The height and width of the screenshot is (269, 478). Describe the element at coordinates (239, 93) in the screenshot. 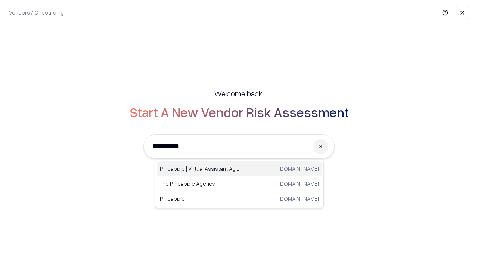

I see `h5: Welcome back,` at that location.